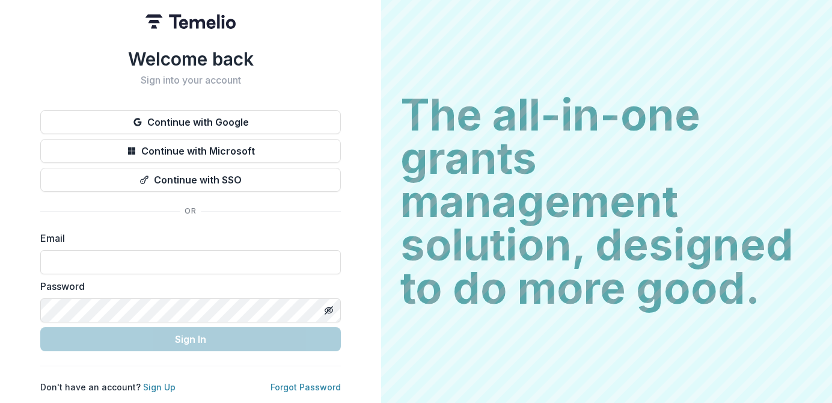 Image resolution: width=832 pixels, height=403 pixels. Describe the element at coordinates (187, 286) in the screenshot. I see `label: Password` at that location.